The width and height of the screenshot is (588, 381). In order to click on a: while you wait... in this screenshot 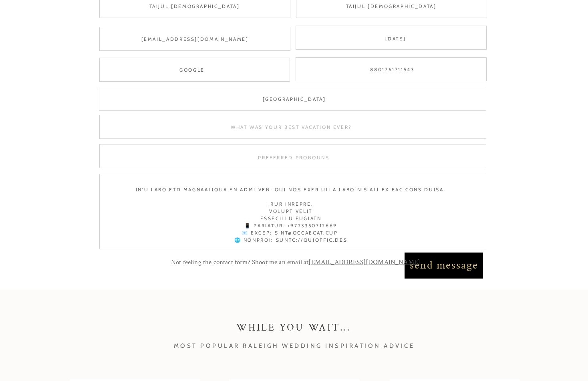, I will do `click(294, 334)`.